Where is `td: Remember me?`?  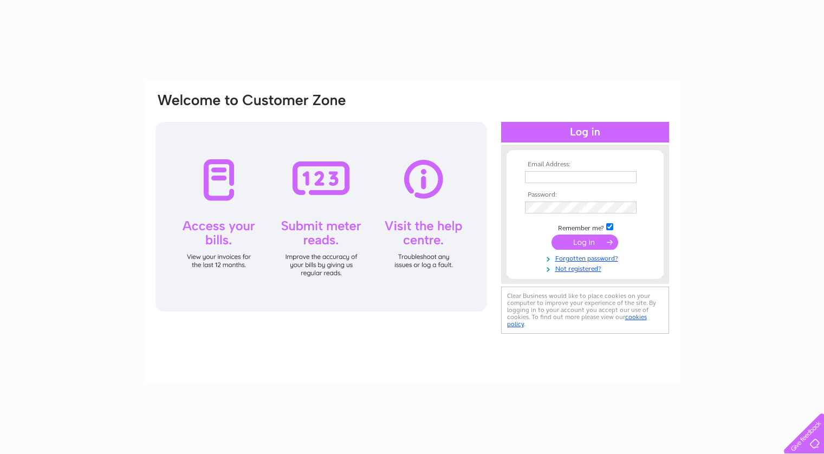 td: Remember me? is located at coordinates (585, 227).